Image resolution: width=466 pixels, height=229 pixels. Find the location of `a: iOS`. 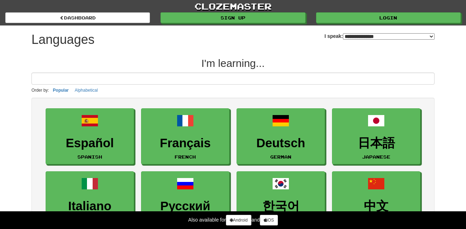

a: iOS is located at coordinates (269, 220).